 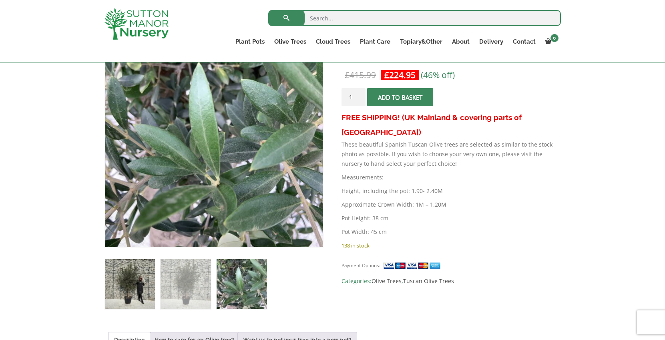 What do you see at coordinates (492, 42) in the screenshot?
I see `a: Delivery` at bounding box center [492, 42].